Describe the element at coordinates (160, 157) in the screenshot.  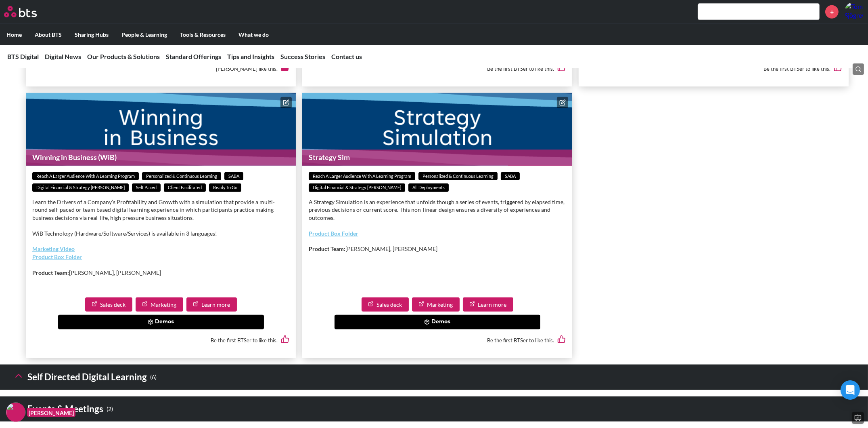
I see `h1: Winning in Business (WiB)` at that location.